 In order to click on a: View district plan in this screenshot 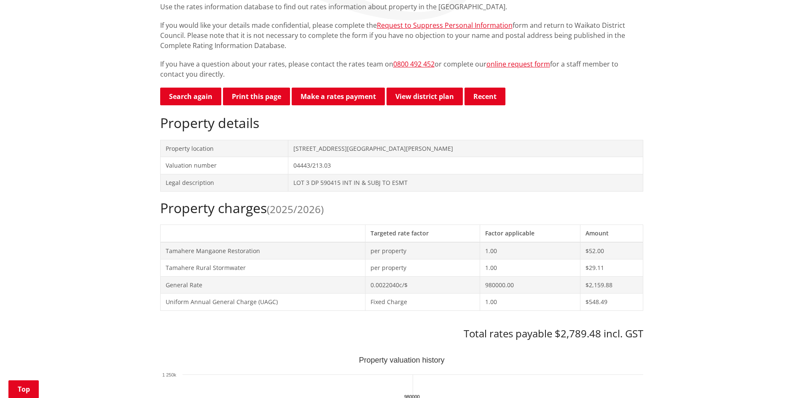, I will do `click(424, 96)`.